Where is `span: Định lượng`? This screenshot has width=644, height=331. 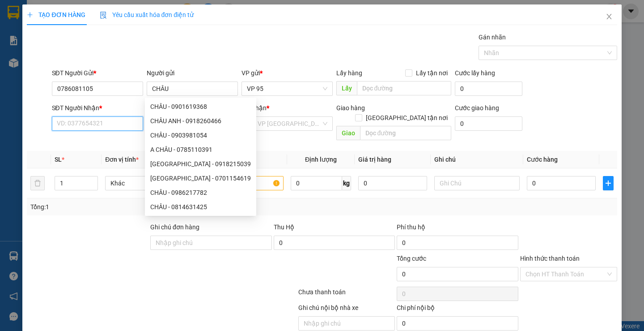
span: Định lượng is located at coordinates (321, 159).